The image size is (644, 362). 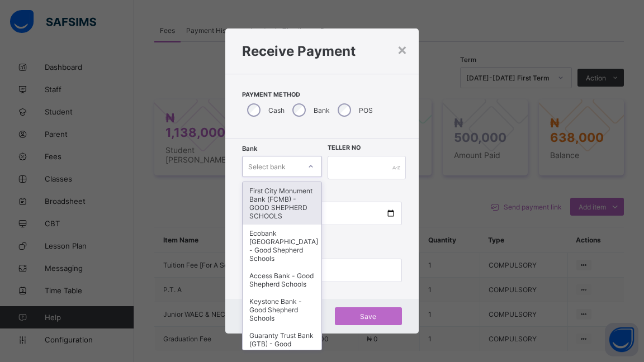 I want to click on span: Bank, so click(x=250, y=149).